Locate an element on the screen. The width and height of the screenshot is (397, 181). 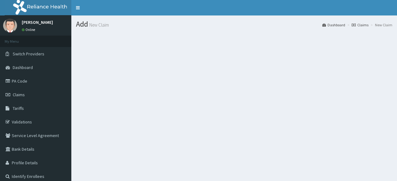
li: New Claim is located at coordinates (380, 25).